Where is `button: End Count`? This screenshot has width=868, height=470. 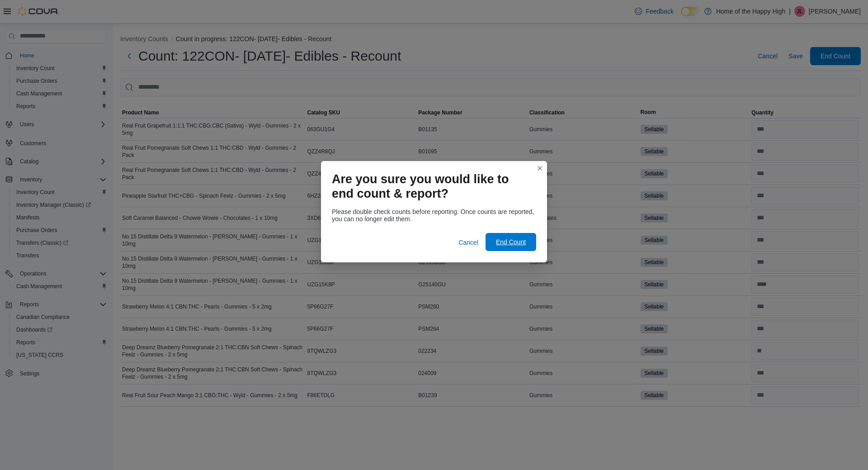 button: End Count is located at coordinates (511, 242).